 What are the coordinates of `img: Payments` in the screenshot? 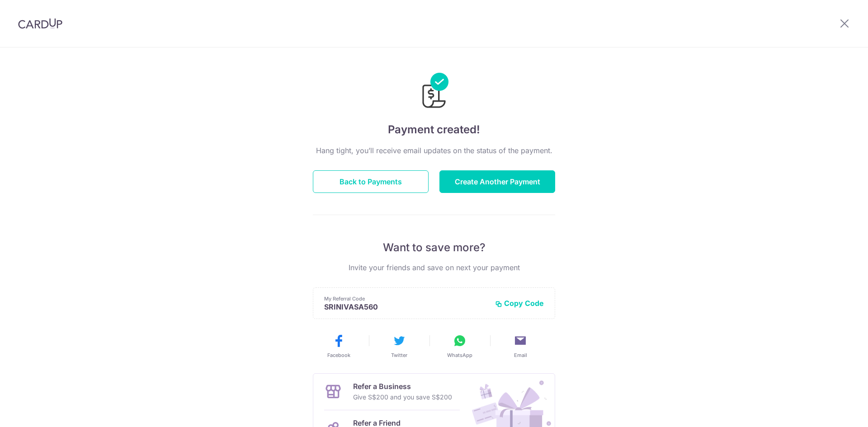 It's located at (434, 92).